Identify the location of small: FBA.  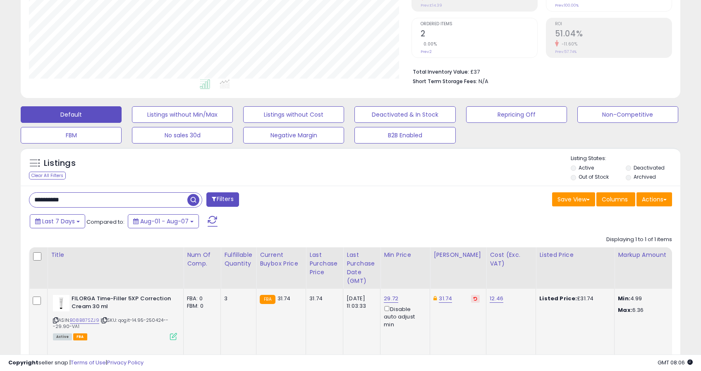
(267, 300).